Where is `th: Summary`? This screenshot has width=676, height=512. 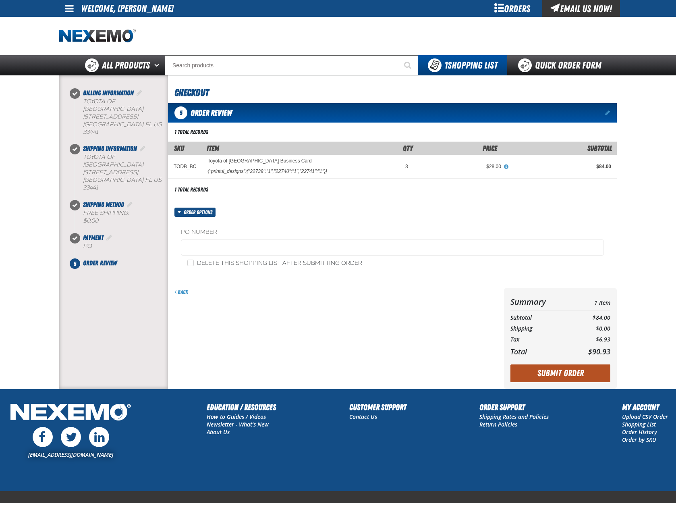
th: Summary is located at coordinates (541, 301).